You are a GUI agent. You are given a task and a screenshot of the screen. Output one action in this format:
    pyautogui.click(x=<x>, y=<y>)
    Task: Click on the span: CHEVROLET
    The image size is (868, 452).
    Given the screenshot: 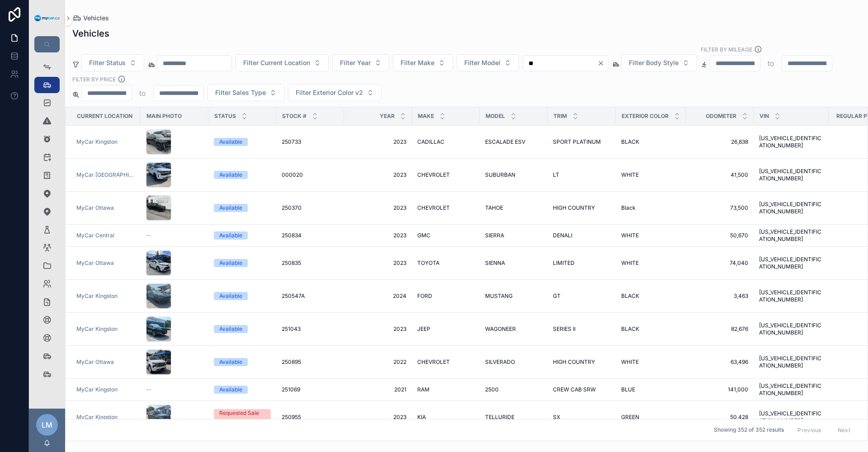 What is the action you would take?
    pyautogui.click(x=434, y=208)
    